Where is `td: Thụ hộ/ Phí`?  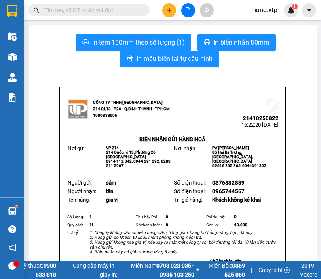 td: Thụ hộ/ Phí is located at coordinates (150, 217).